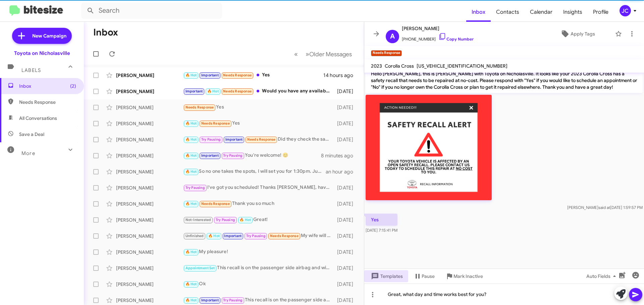 The height and width of the screenshot is (305, 644). Describe the element at coordinates (258, 91) in the screenshot. I see `div: Would you have any availability next week? Or send me a link to schedule?` at that location.